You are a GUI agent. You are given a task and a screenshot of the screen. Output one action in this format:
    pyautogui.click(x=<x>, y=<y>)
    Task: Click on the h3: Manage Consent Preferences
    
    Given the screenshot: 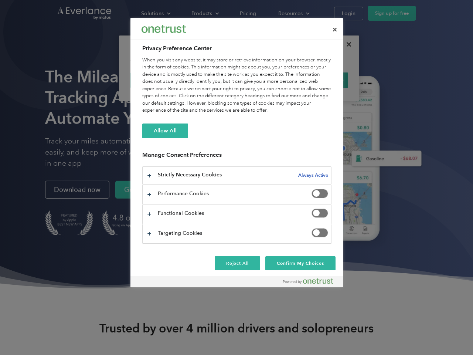 What is the action you would take?
    pyautogui.click(x=237, y=157)
    